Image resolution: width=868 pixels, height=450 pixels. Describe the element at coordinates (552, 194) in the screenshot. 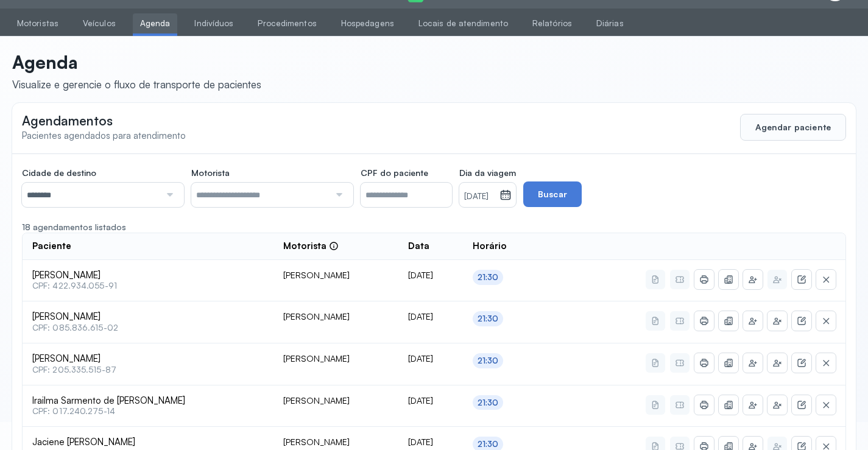

I see `button: Buscar` at that location.